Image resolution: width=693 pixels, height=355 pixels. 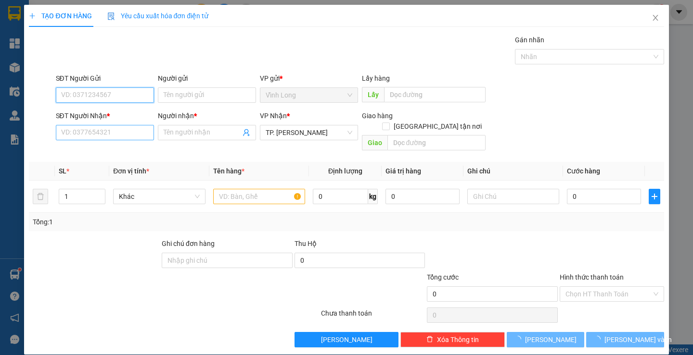 What do you see at coordinates (63, 171) in the screenshot?
I see `span: SL` at bounding box center [63, 171].